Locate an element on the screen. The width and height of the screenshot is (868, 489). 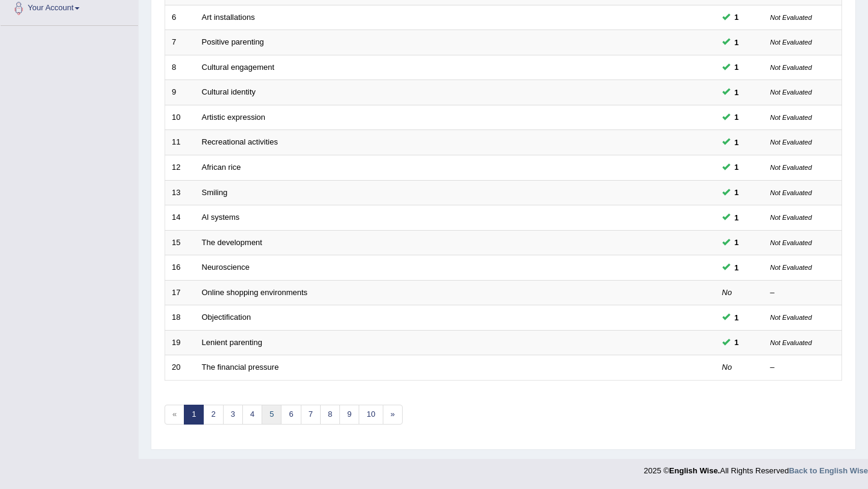
div: 2025 © All Rights Reserved is located at coordinates (755, 467).